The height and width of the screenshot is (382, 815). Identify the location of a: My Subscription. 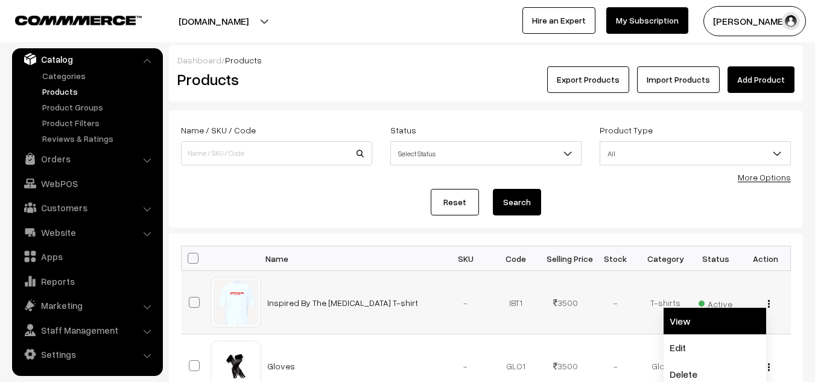
(648, 21).